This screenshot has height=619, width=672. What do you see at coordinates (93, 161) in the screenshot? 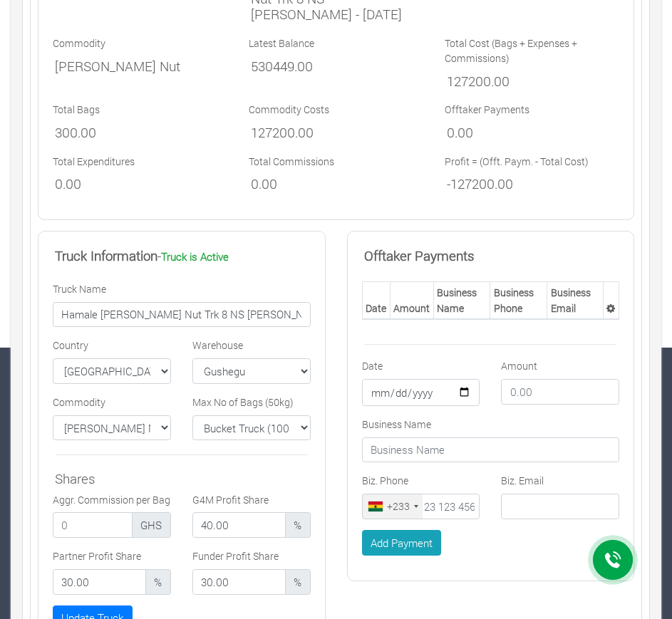
I see `label: Total Expenditures` at bounding box center [93, 161].